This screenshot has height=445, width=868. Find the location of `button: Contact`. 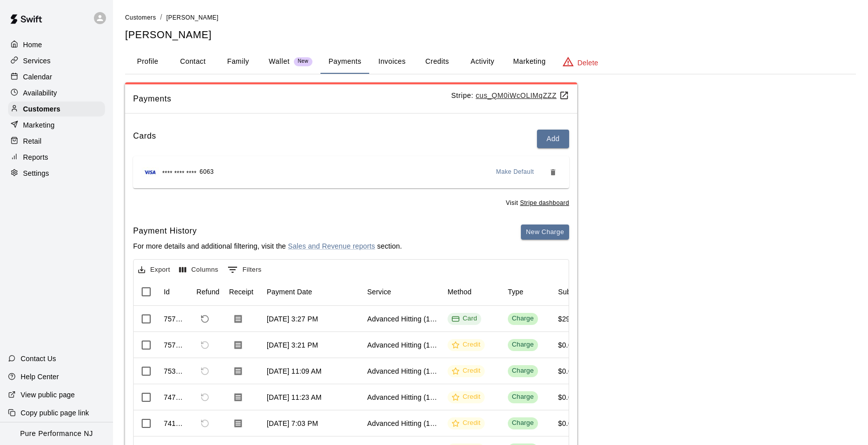

button: Contact is located at coordinates (193, 62).